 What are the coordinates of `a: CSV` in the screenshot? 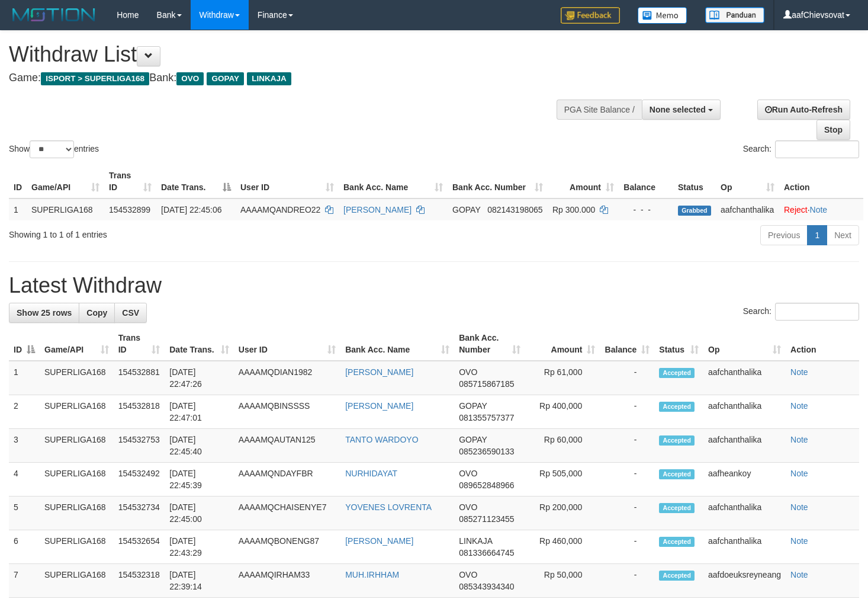 It's located at (130, 313).